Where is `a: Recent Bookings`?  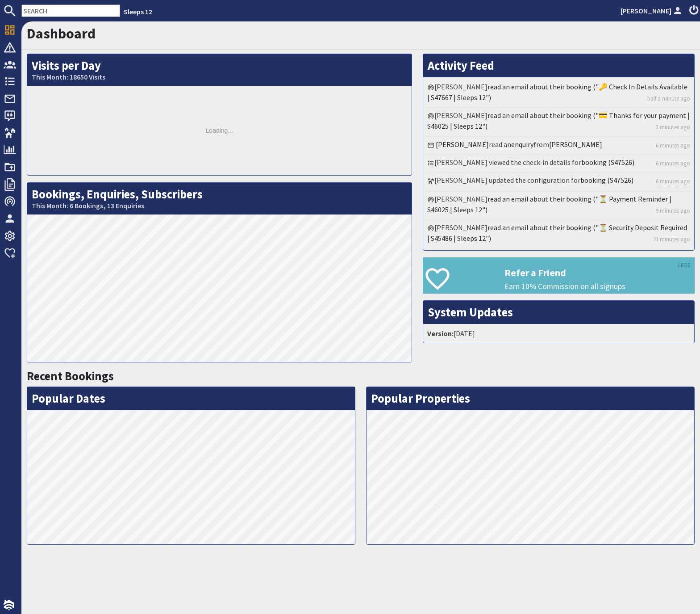
a: Recent Bookings is located at coordinates (70, 376).